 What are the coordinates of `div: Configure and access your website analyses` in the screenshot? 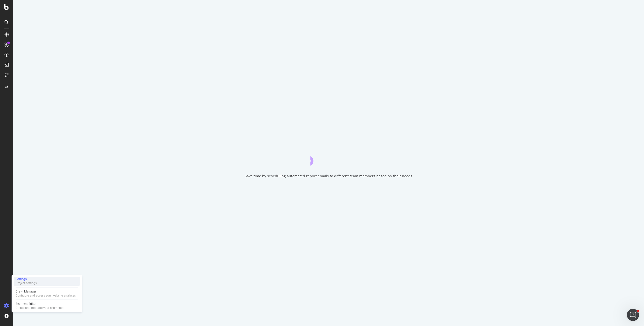 It's located at (45, 296).